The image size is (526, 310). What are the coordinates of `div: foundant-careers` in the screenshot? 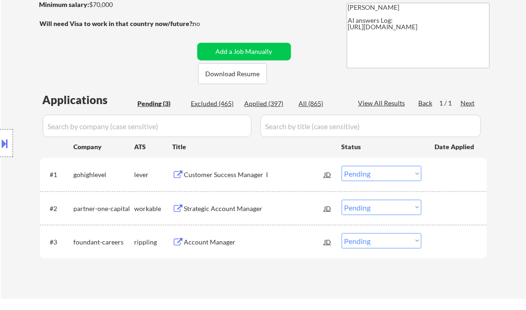 It's located at (104, 242).